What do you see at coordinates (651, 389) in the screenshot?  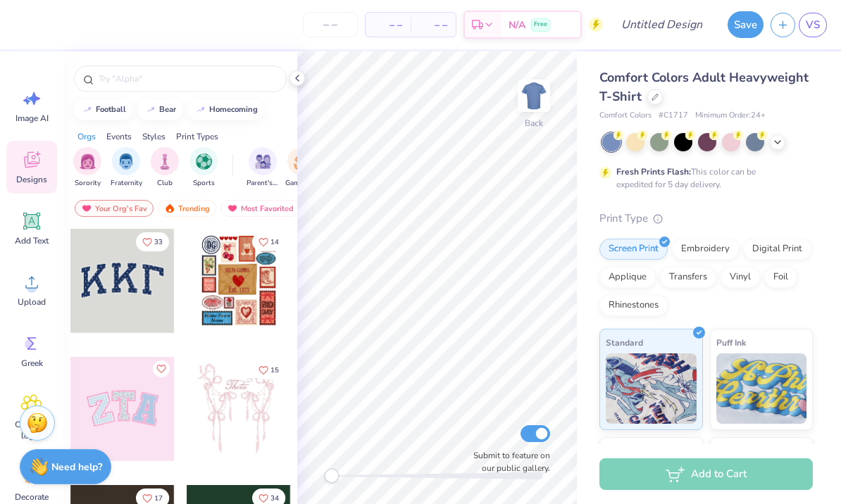 I see `img: Standard` at bounding box center [651, 389].